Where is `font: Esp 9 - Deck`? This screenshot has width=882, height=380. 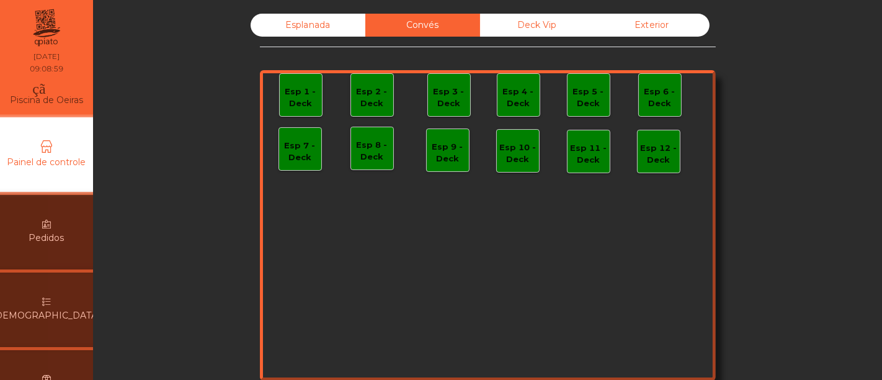
font: Esp 9 - Deck is located at coordinates (448, 153).